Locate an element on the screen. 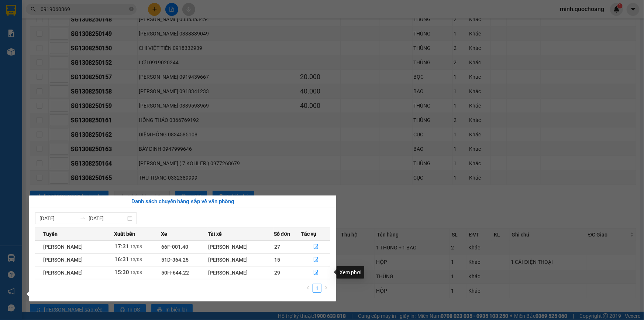 The width and height of the screenshot is (644, 320). span: left is located at coordinates (308, 288).